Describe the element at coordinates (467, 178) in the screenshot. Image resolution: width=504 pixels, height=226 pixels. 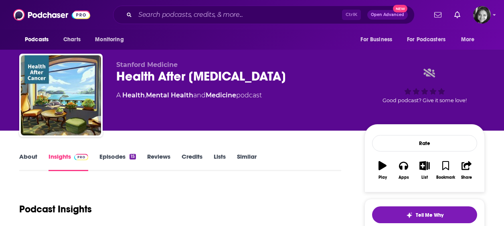
I see `div: Share` at that location.